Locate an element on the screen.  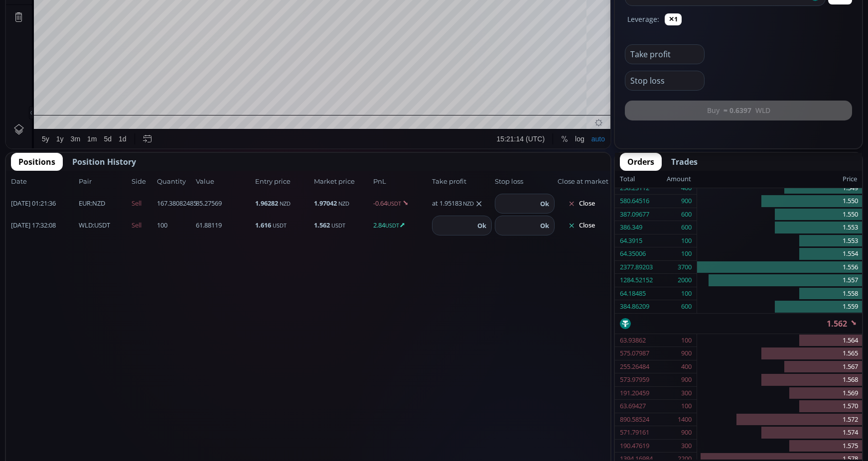
div: 3700 is located at coordinates (684, 268).